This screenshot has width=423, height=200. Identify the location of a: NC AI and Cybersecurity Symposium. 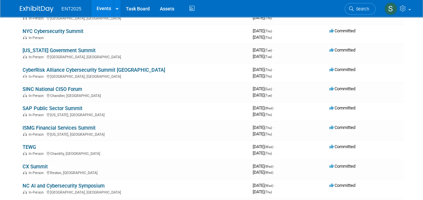
(64, 186).